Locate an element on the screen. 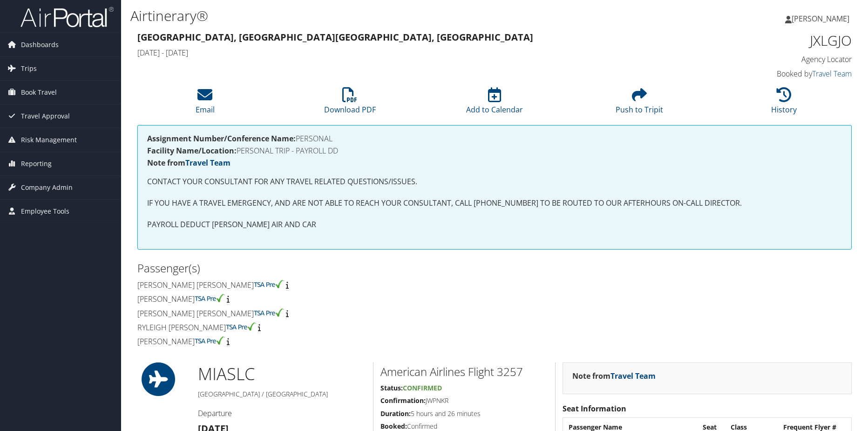 Image resolution: width=868 pixels, height=431 pixels. strong: Booked: is located at coordinates (394, 426).